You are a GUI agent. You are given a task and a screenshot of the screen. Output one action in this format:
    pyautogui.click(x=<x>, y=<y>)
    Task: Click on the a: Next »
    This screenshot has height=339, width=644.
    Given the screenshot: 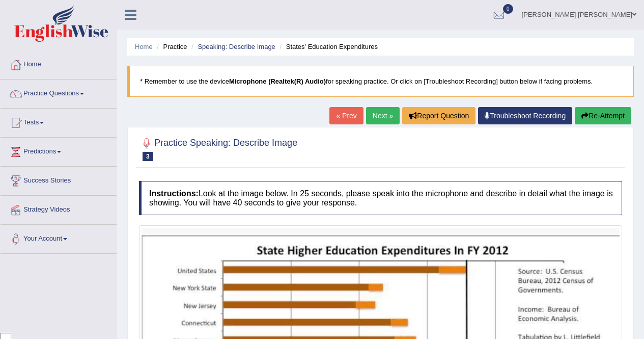 What is the action you would take?
    pyautogui.click(x=383, y=116)
    